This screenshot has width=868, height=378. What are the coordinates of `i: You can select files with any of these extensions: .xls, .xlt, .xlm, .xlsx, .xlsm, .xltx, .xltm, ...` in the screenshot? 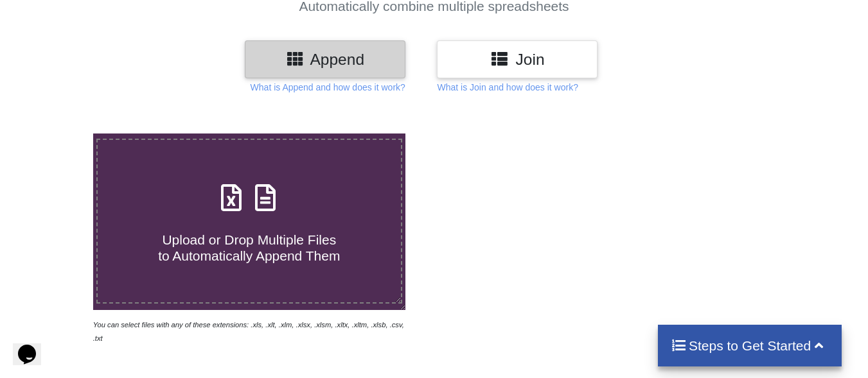 It's located at (248, 331).